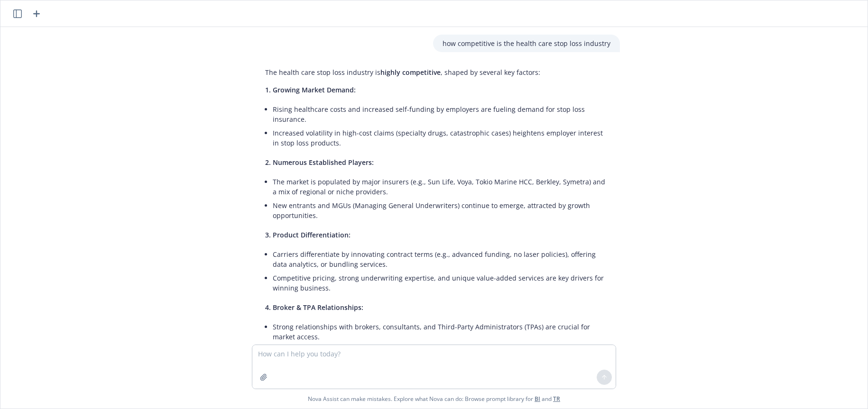  I want to click on li: Carriers differentiate by innovating contract terms (e.g., advanced funding, no laser policies), ..., so click(442, 259).